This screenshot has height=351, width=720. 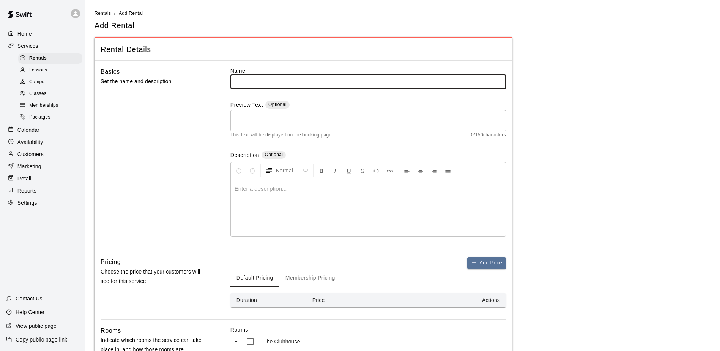 I want to click on label: Preview Text, so click(x=247, y=105).